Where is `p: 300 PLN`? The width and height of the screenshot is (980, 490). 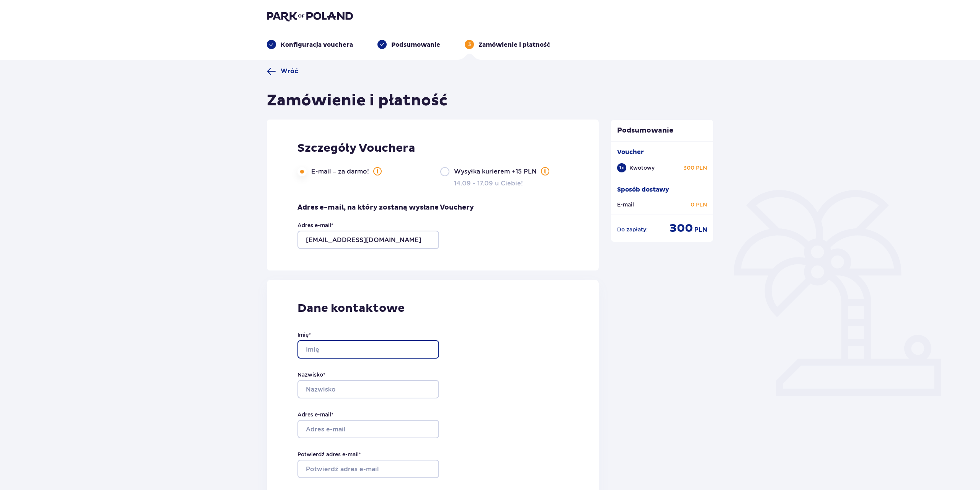
p: 300 PLN is located at coordinates (695, 168).